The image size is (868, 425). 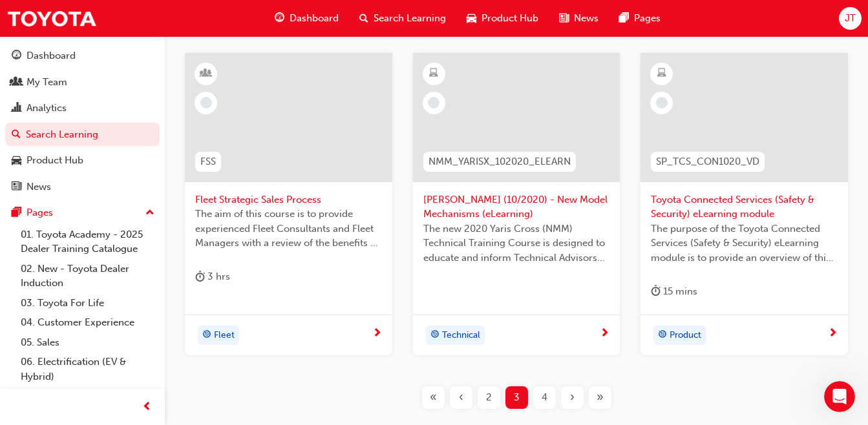 I want to click on div: 3 hrs, so click(x=213, y=276).